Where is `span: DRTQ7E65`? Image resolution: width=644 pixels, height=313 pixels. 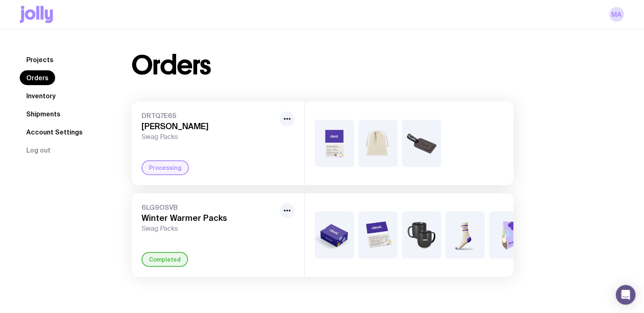
span: DRTQ7E65 is located at coordinates (209, 115).